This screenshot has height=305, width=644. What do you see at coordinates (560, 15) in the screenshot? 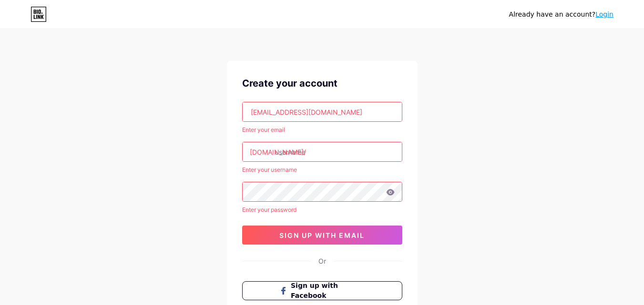
I see `div: Already have an account?` at bounding box center [560, 15].